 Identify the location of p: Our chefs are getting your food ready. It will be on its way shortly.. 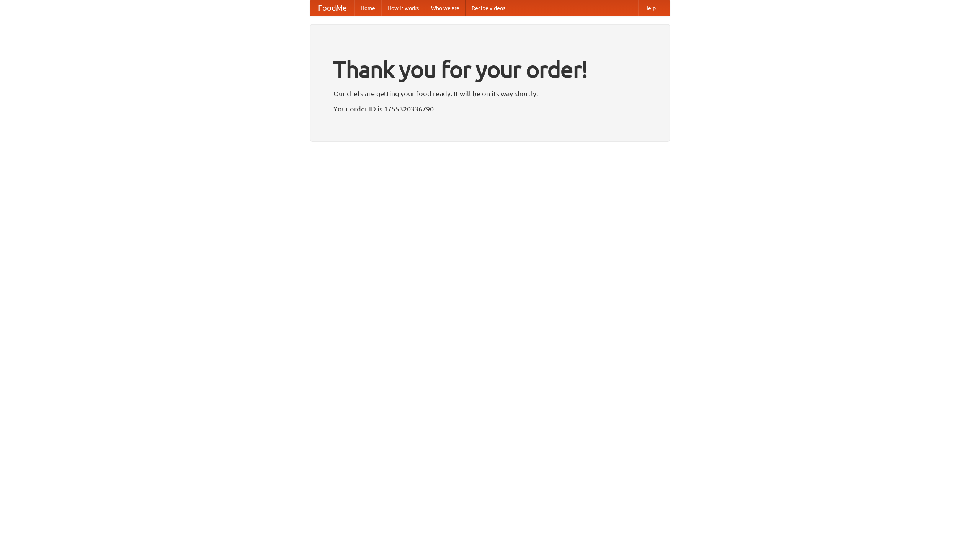
(490, 93).